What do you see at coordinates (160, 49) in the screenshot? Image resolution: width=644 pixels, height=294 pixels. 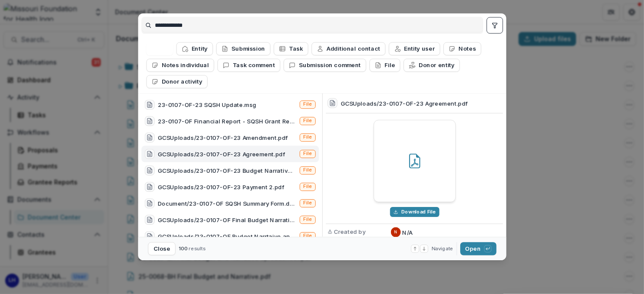 I see `button: All` at bounding box center [160, 49].